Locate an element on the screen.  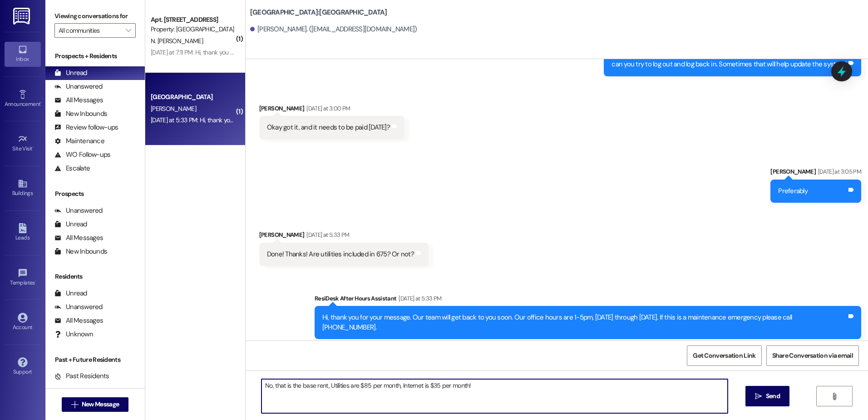
button: Get Conversation Link is located at coordinates (724, 355).